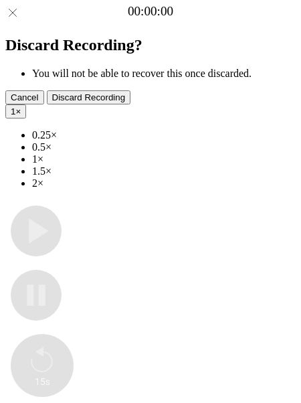  I want to click on li: 1×, so click(164, 159).